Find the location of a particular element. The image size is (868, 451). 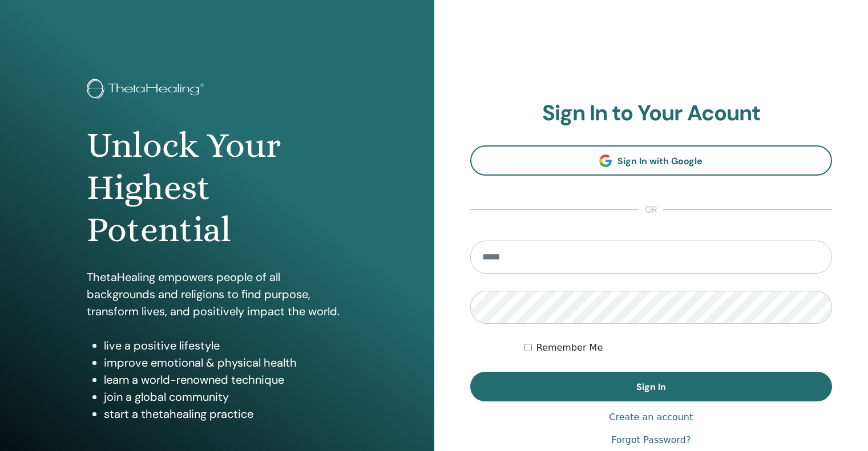

div: Keep me authenticated indefinitely or until I manually logout is located at coordinates (678, 348).